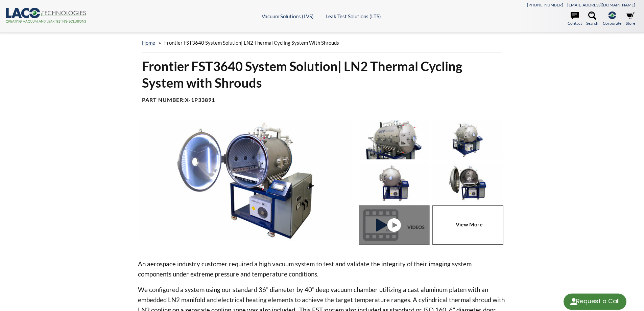 The height and width of the screenshot is (311, 644). Describe the element at coordinates (288, 16) in the screenshot. I see `a: Vacuum Solutions (LVS)` at that location.